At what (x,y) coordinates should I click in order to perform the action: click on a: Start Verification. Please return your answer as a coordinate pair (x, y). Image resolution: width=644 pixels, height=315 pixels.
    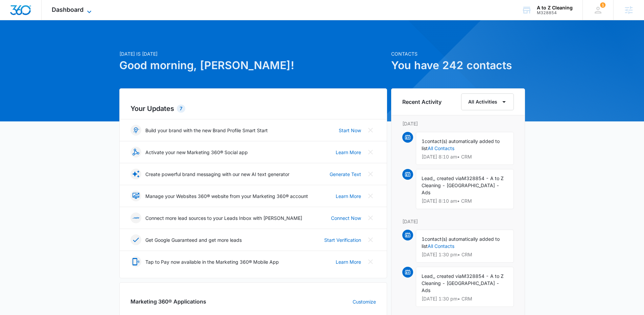
    Looking at the image, I should click on (342, 240).